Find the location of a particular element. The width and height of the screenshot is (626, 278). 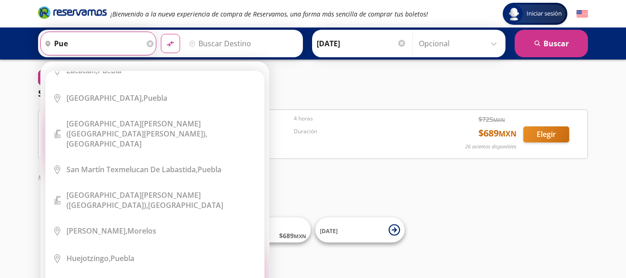

input: Opcional is located at coordinates (460, 44).